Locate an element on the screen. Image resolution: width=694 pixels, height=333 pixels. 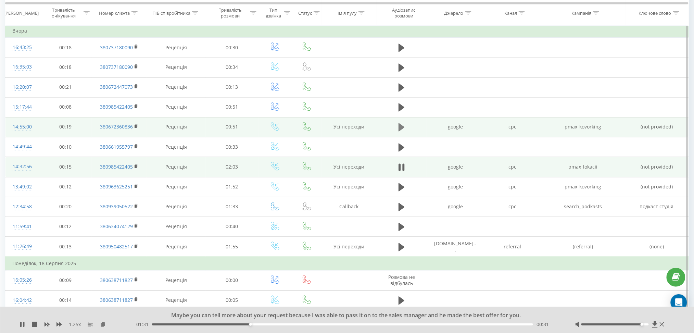
div: 12:34:58 is located at coordinates (22, 207).